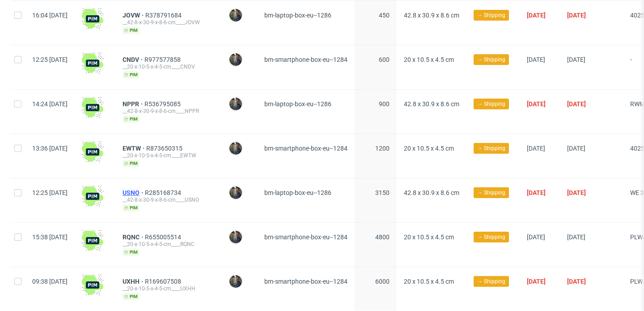 Image resolution: width=644 pixels, height=311 pixels. Describe the element at coordinates (384, 15) in the screenshot. I see `span: 450` at that location.